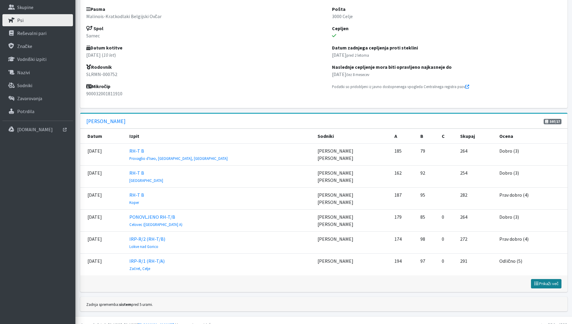 The width and height of the screenshot is (572, 324). Describe the element at coordinates (404, 242) in the screenshot. I see `td: 174` at that location.